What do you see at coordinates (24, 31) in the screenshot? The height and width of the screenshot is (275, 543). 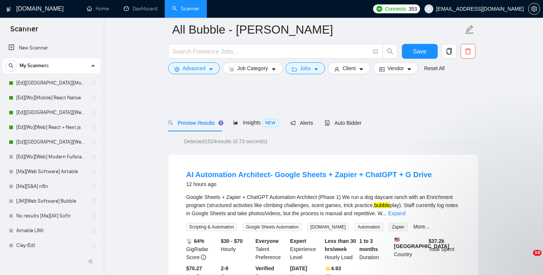 I see `span: Scanner` at bounding box center [24, 31].